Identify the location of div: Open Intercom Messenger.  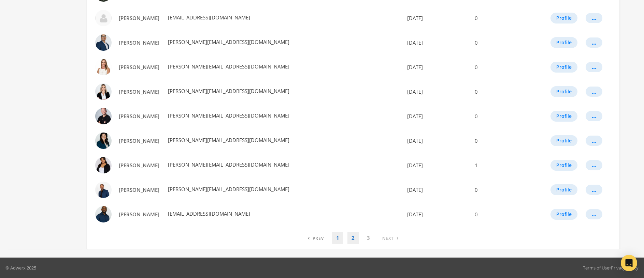
(628, 262).